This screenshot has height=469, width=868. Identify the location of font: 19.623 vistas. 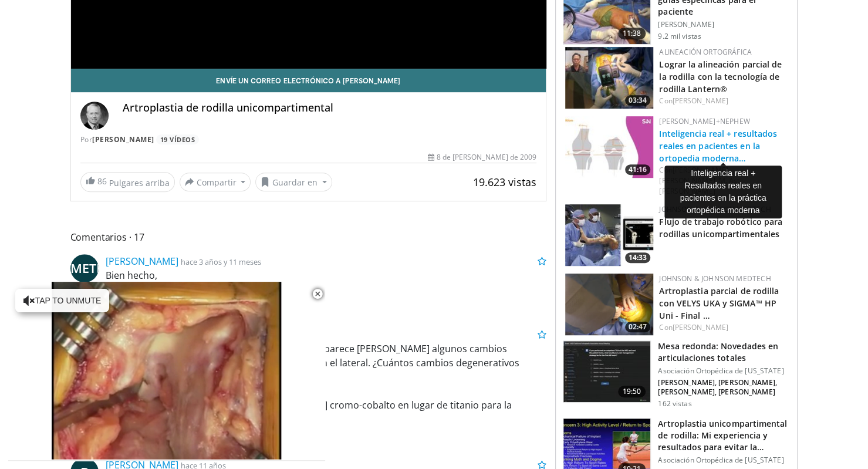
(505, 182).